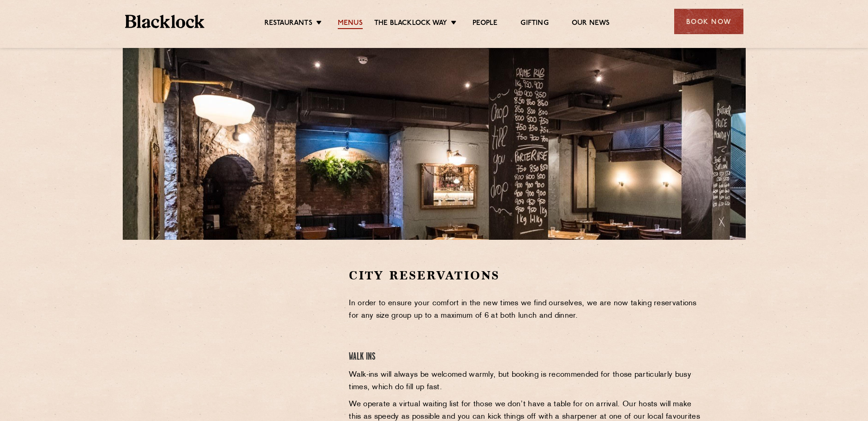  Describe the element at coordinates (485, 23) in the screenshot. I see `a: People` at that location.